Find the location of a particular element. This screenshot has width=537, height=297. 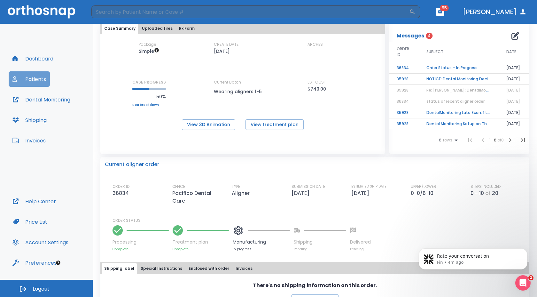

a: Dashboard is located at coordinates (33, 59).